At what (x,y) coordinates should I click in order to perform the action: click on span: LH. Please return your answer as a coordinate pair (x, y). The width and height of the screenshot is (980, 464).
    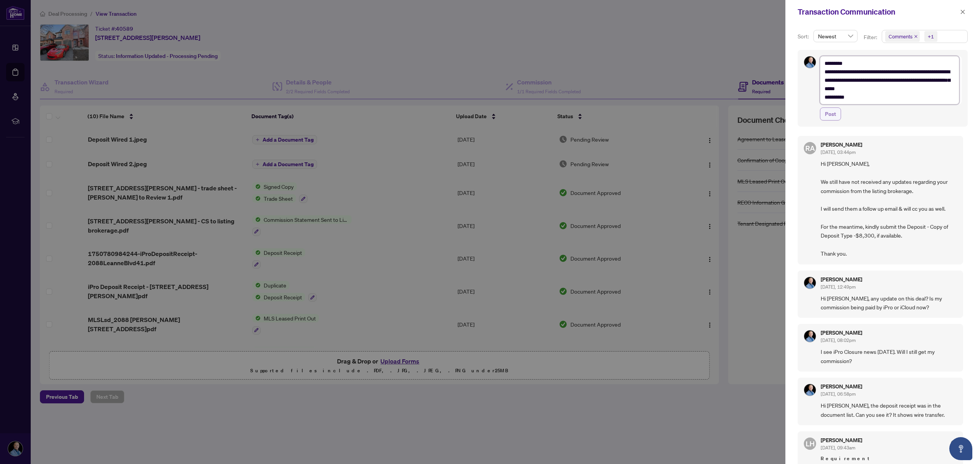
    Looking at the image, I should click on (810, 444).